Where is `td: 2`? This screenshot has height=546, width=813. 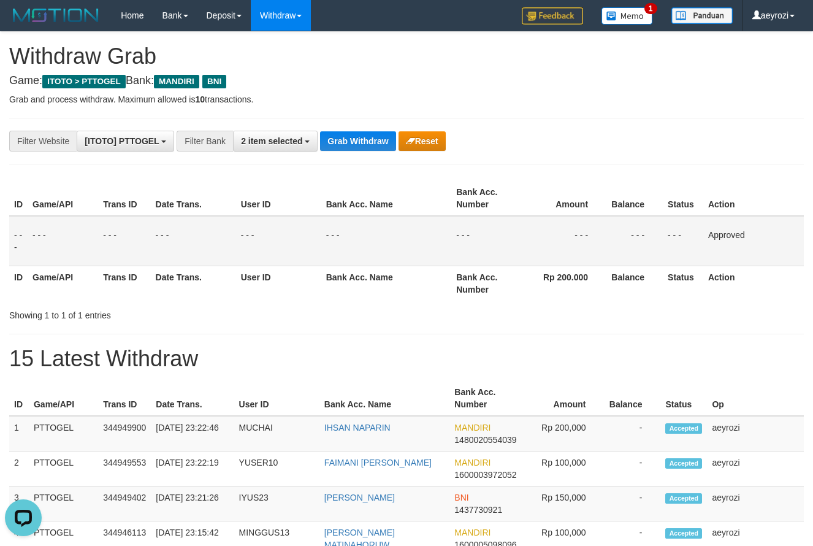
td: 2 is located at coordinates (19, 469).